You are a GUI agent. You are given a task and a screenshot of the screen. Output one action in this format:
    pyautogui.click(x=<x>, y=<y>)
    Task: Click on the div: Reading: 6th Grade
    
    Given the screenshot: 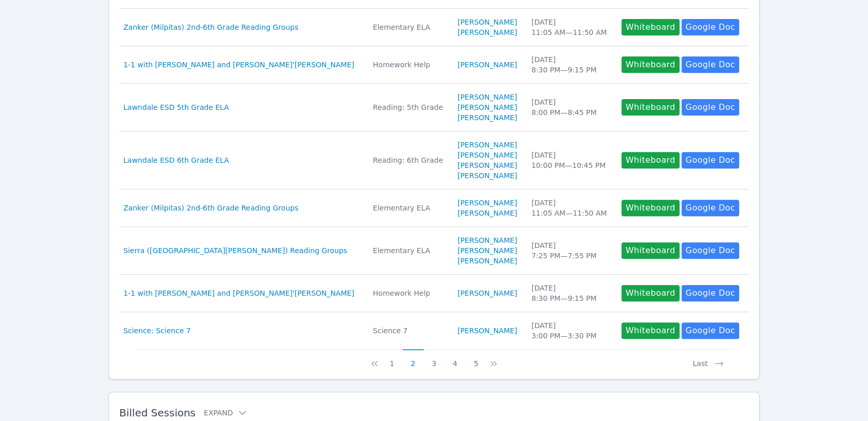 What is the action you would take?
    pyautogui.click(x=409, y=160)
    